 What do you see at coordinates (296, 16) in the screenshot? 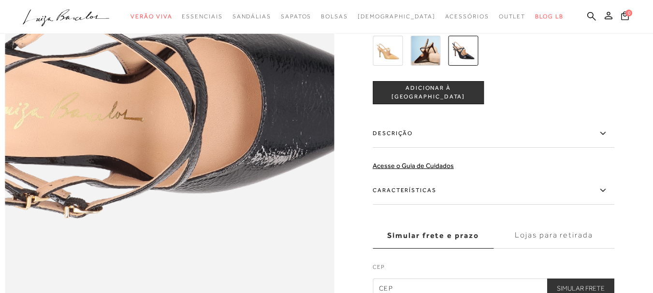
I see `span: Sapatos` at bounding box center [296, 16].